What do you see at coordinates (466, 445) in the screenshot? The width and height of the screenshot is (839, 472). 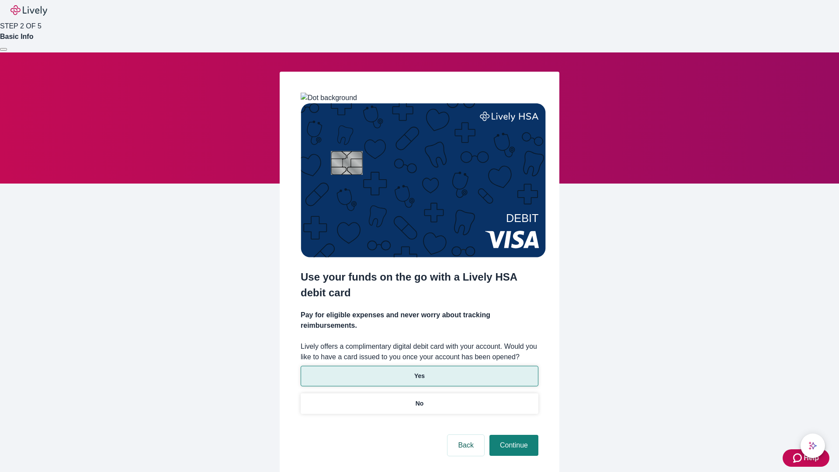 I see `button: Back` at bounding box center [466, 445].